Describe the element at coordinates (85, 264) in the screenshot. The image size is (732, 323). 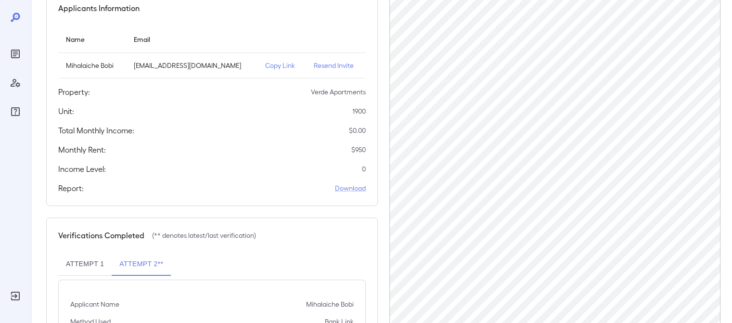
I see `button: Attempt 1` at that location.